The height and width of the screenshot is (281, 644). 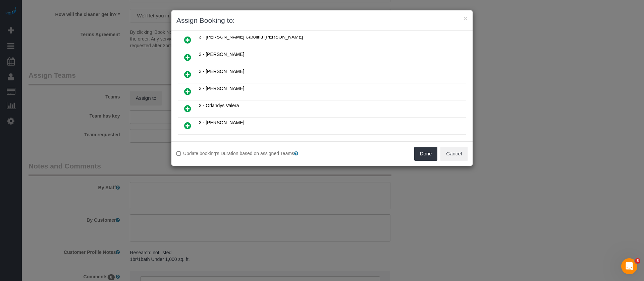 What do you see at coordinates (179, 154) in the screenshot?
I see `input: Update booking's Duration based on assigned Teams` at bounding box center [179, 154].